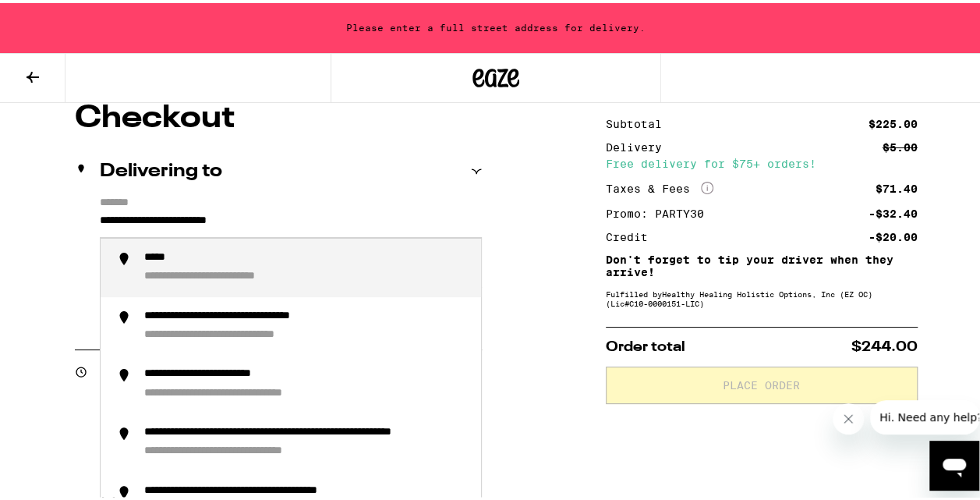 The width and height of the screenshot is (980, 500). What do you see at coordinates (762, 161) in the screenshot?
I see `div: Free delivery for $75+ orders!` at bounding box center [762, 161].